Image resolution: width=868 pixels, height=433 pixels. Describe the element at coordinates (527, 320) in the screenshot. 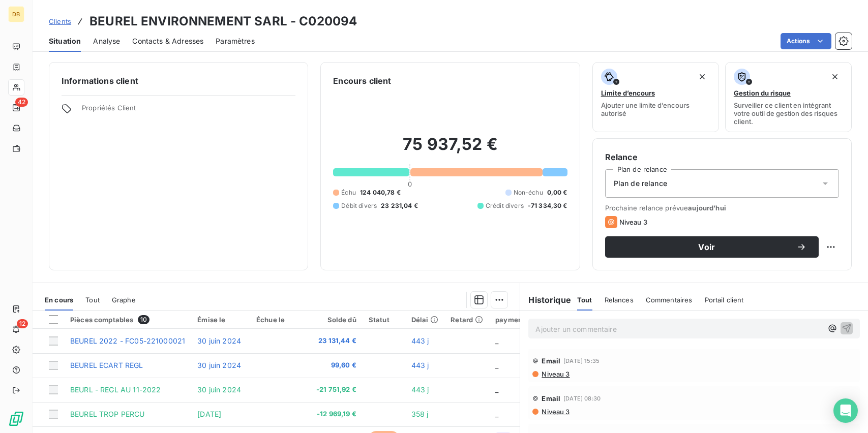

I see `div: paymentTypeCode` at that location.